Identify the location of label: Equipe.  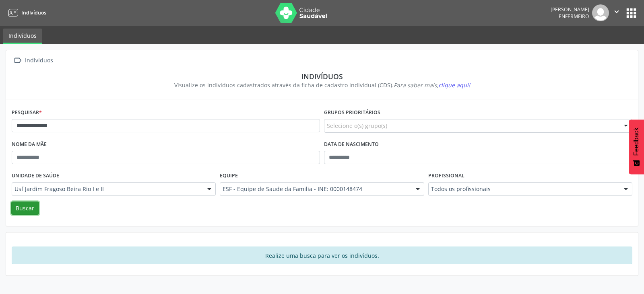
(229, 176).